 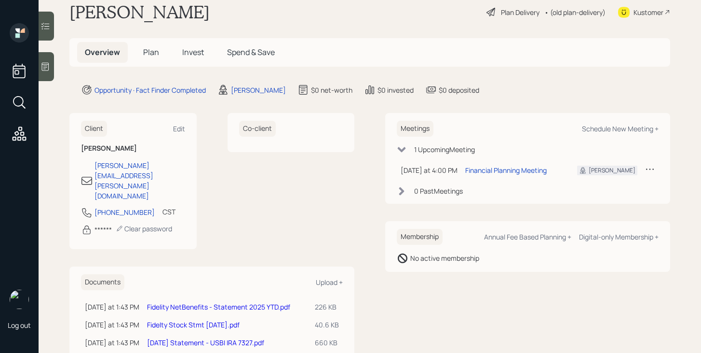 What do you see at coordinates (193, 52) in the screenshot?
I see `span: Invest` at bounding box center [193, 52].